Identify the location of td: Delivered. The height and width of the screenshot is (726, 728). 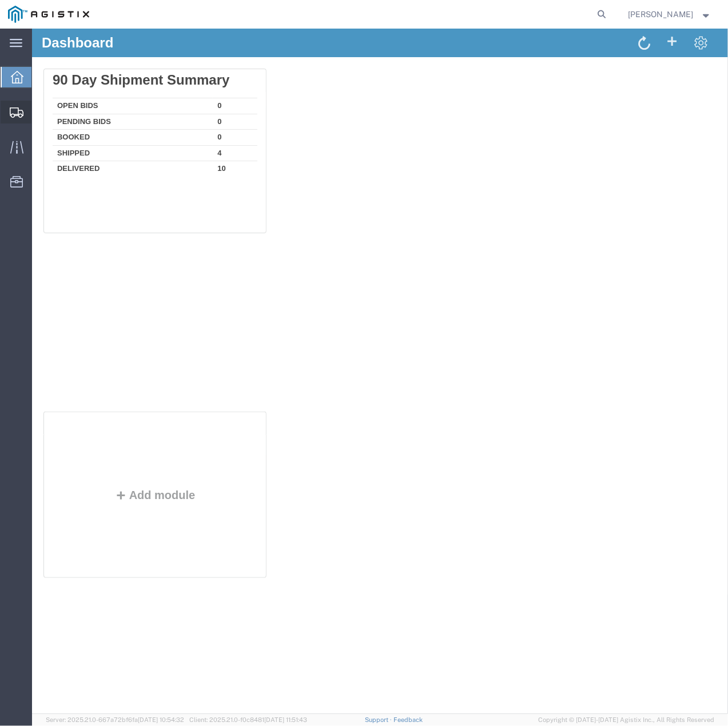
(100, 139).